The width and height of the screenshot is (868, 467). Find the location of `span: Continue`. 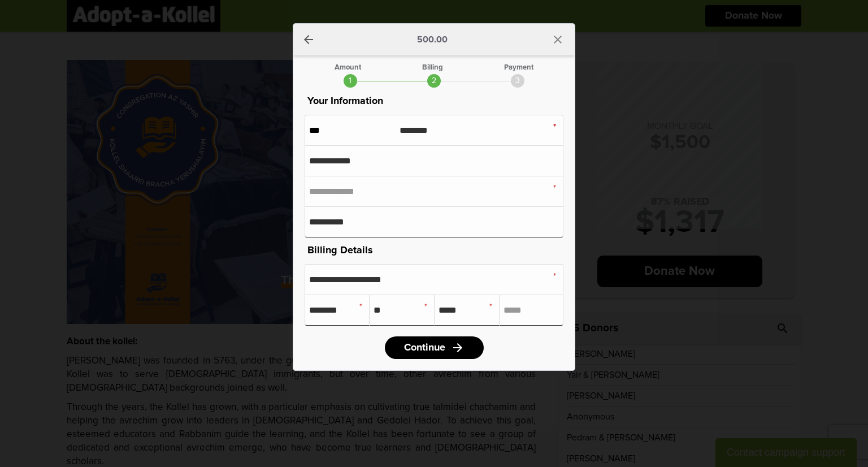

span: Continue is located at coordinates (424, 348).